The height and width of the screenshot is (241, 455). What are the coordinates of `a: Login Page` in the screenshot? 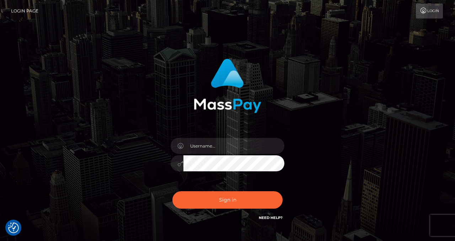 It's located at (25, 11).